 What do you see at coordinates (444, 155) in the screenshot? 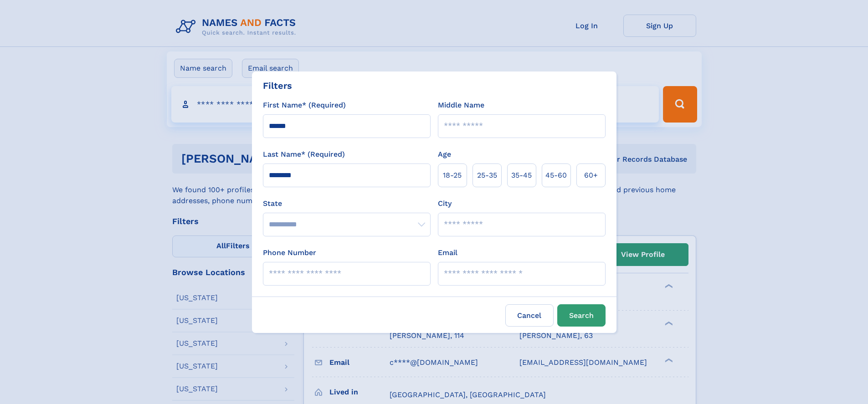
I see `label: Age` at bounding box center [444, 155].